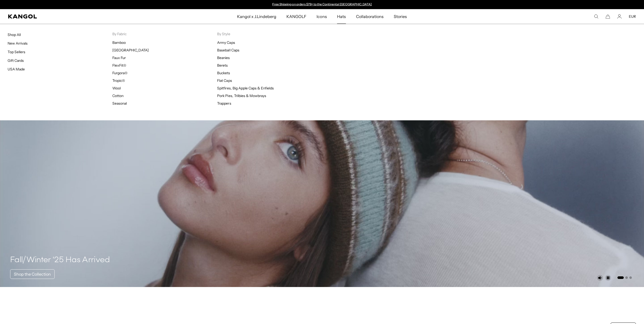 This screenshot has height=324, width=644. I want to click on a: FlexFit®, so click(119, 66).